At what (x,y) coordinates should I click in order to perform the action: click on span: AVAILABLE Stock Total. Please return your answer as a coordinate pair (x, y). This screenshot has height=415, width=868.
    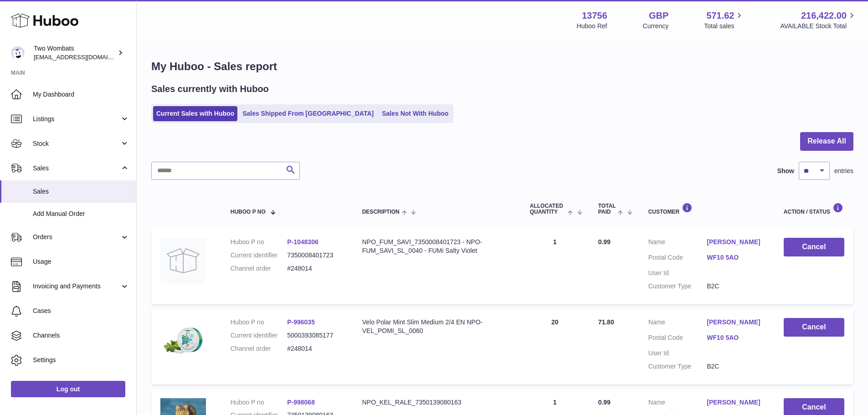
    Looking at the image, I should click on (818, 26).